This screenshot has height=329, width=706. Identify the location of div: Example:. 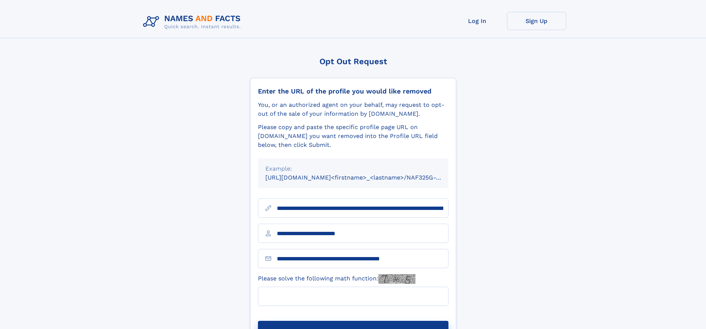
(353, 169).